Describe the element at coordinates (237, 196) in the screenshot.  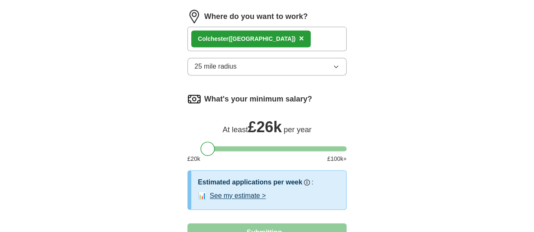
I see `button: See my estimate >` at that location.